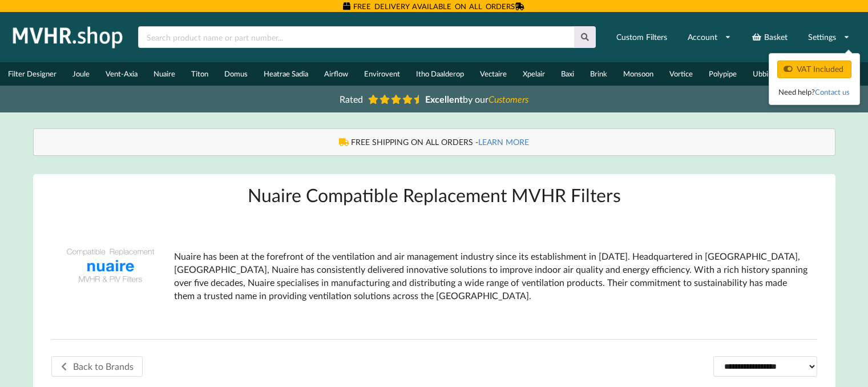 The height and width of the screenshot is (387, 868). What do you see at coordinates (765, 365) in the screenshot?
I see `select: Shop order` at bounding box center [765, 365].